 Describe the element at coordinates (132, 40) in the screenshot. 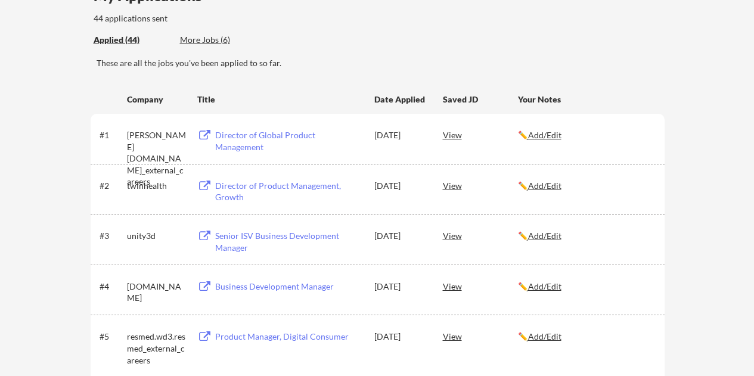

I see `div: Applied (44)` at that location.